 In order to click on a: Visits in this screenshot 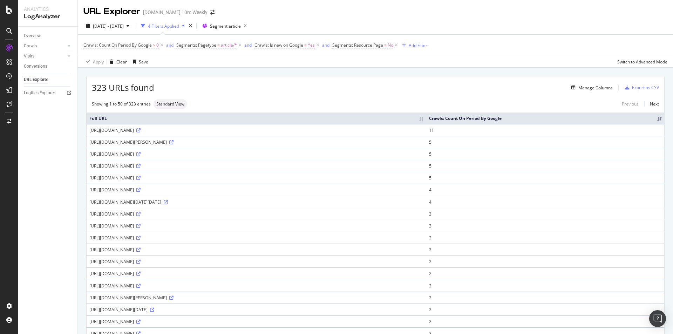, I will do `click(45, 56)`.